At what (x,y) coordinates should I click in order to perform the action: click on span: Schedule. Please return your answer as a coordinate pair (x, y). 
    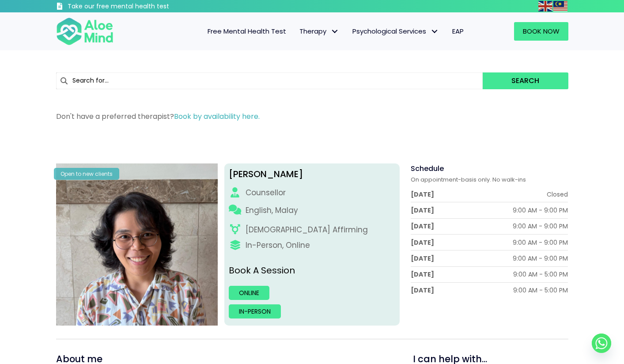
    Looking at the image, I should click on (427, 168).